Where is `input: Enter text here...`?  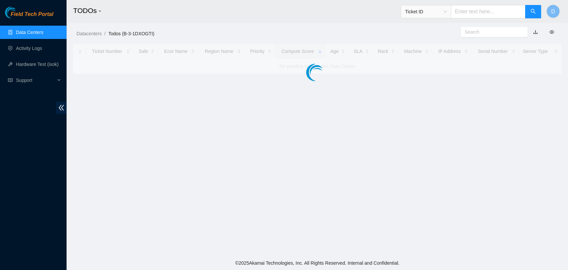 input: Enter text here... is located at coordinates (488, 12).